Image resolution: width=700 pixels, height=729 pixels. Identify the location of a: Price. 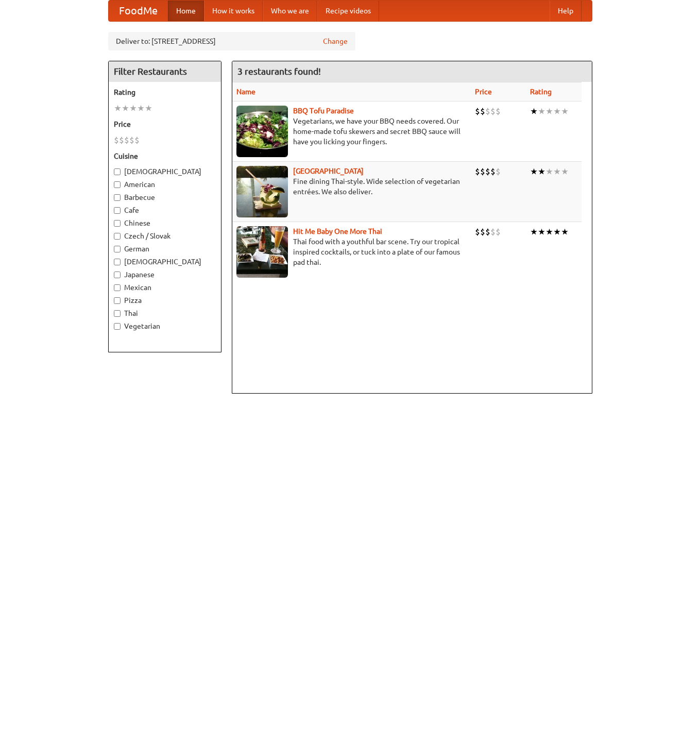
(483, 92).